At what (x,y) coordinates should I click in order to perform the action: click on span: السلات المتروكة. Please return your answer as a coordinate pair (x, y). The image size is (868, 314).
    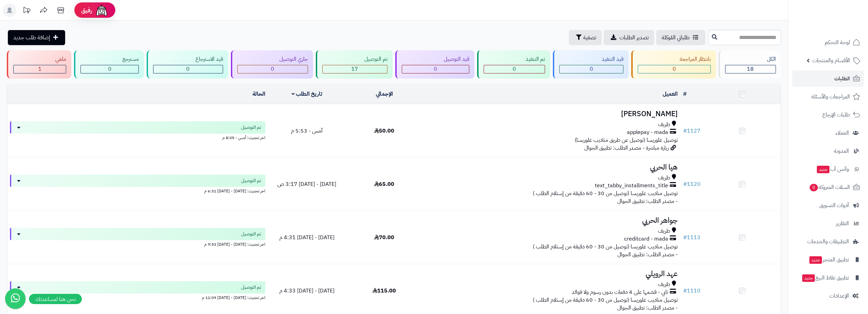
    Looking at the image, I should click on (829, 188).